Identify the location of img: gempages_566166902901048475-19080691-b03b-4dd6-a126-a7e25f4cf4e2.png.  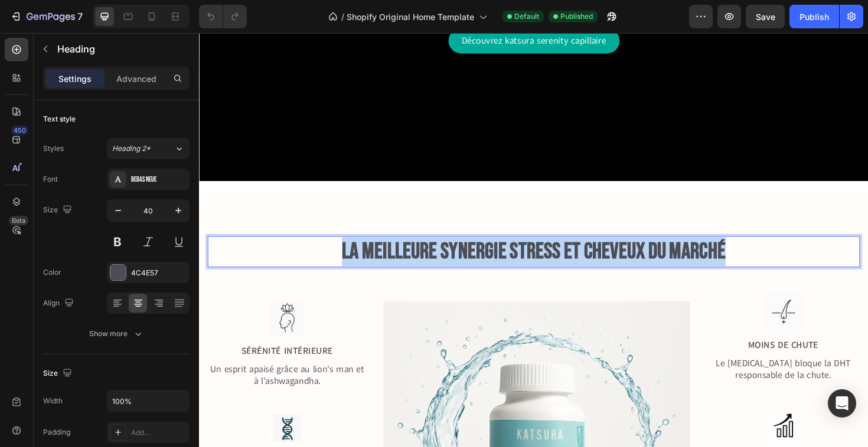
(619, 296).